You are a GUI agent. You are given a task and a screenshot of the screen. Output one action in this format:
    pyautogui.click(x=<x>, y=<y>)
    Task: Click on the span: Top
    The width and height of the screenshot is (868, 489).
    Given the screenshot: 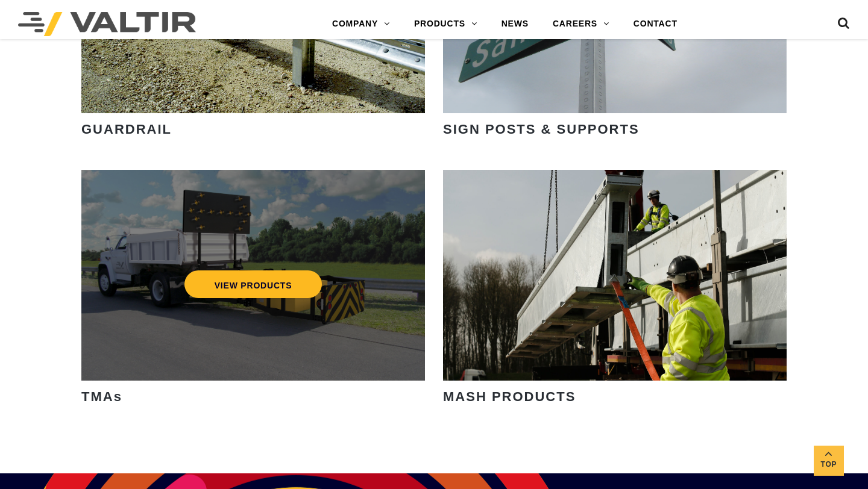 What is the action you would take?
    pyautogui.click(x=829, y=464)
    